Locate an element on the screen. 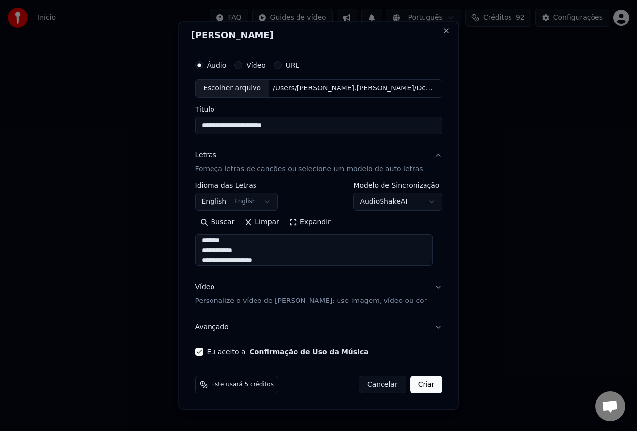  button: Eu aceito a is located at coordinates (308, 352).